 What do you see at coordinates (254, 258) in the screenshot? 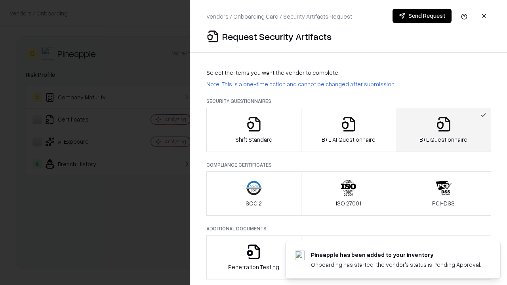
I see `button: Penetration Testing` at bounding box center [254, 258].